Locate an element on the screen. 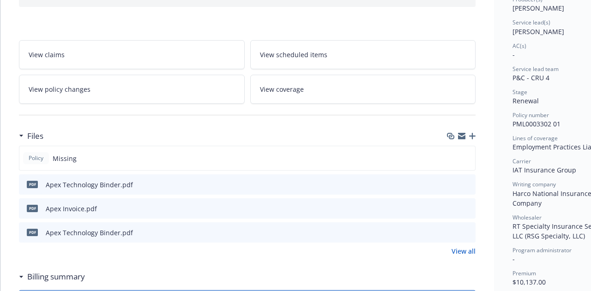 The height and width of the screenshot is (291, 591). span: View claims is located at coordinates (47, 54).